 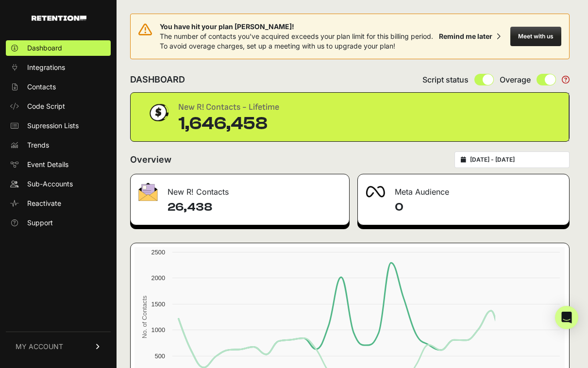 I want to click on a: Supression Lists, so click(x=59, y=126).